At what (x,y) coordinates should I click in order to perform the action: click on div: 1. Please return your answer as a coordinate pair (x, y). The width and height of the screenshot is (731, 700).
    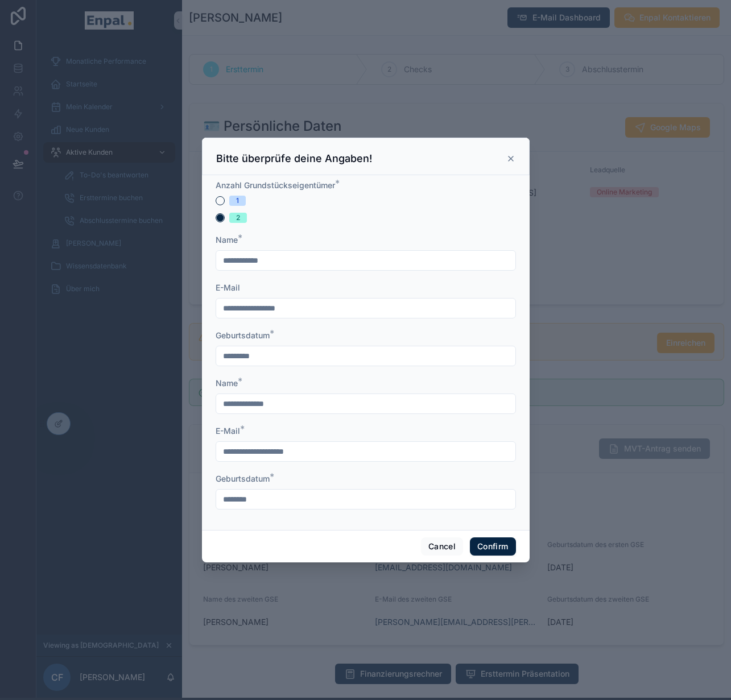
    Looking at the image, I should click on (237, 200).